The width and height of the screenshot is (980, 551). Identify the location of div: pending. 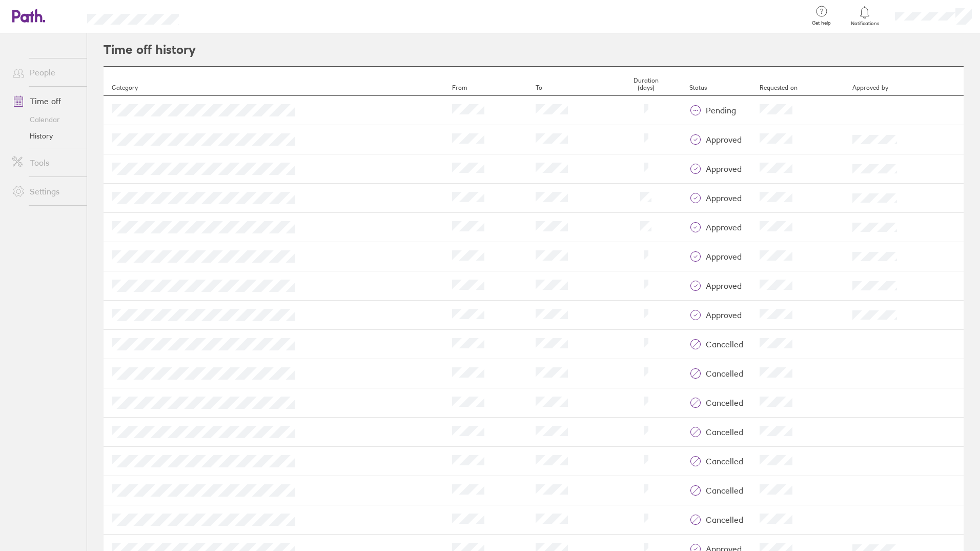
(716, 110).